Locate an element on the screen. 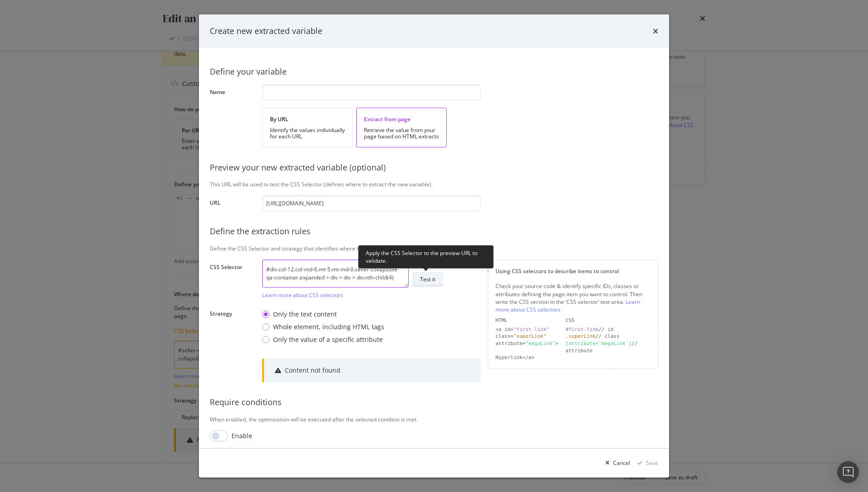  div: Identify the values individually for each URL is located at coordinates (307, 133).